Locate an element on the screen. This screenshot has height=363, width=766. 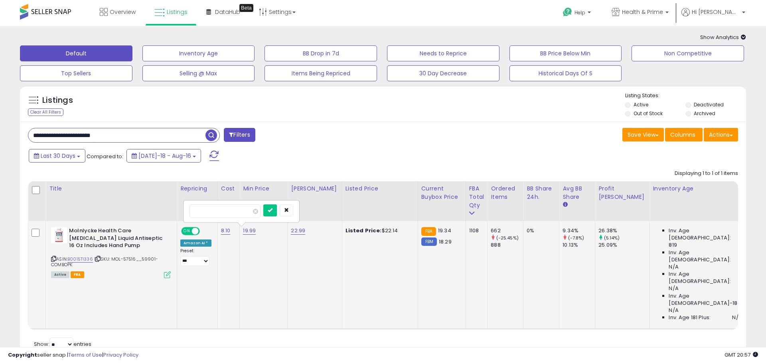
a: 8.10 is located at coordinates (226, 231).